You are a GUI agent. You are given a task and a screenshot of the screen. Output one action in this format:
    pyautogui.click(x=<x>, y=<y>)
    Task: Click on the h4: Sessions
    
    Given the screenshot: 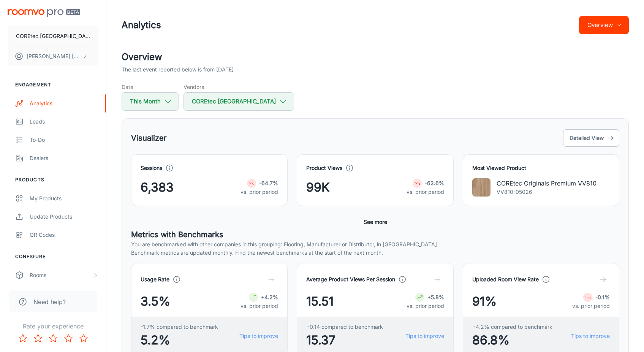 What is the action you would take?
    pyautogui.click(x=151, y=168)
    